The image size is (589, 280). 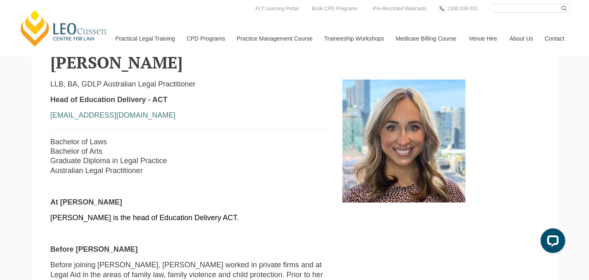 I want to click on a: Practice Management Course, so click(x=274, y=39).